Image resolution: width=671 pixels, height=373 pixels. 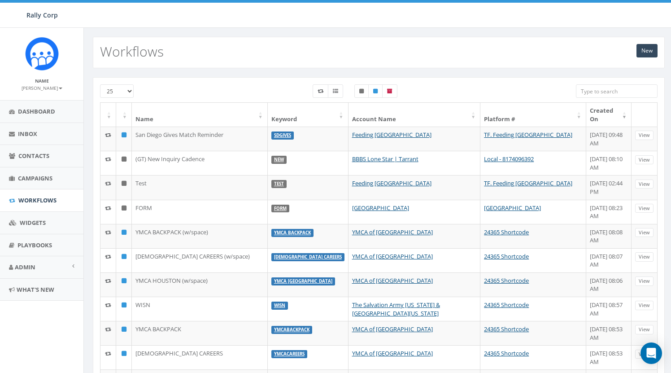 What do you see at coordinates (292, 232) in the screenshot?
I see `a: YMCA BACKPACK` at bounding box center [292, 232].